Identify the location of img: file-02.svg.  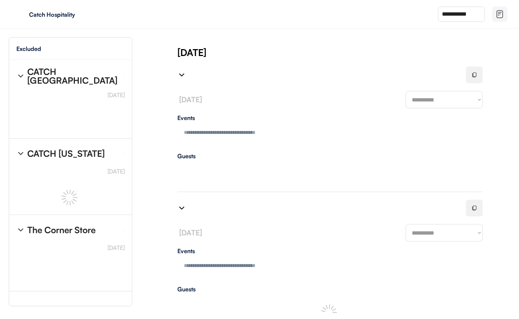
(500, 14).